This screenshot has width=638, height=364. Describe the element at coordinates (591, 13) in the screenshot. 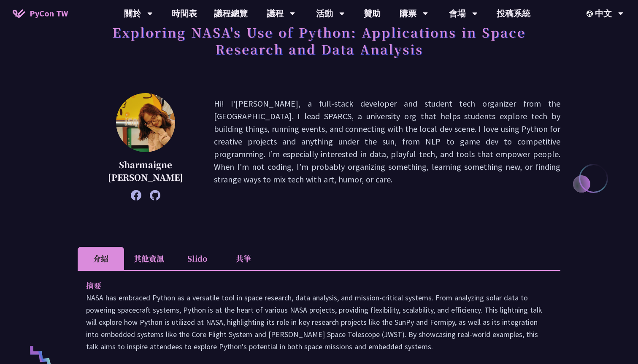

I see `img: Locale Icon` at that location.